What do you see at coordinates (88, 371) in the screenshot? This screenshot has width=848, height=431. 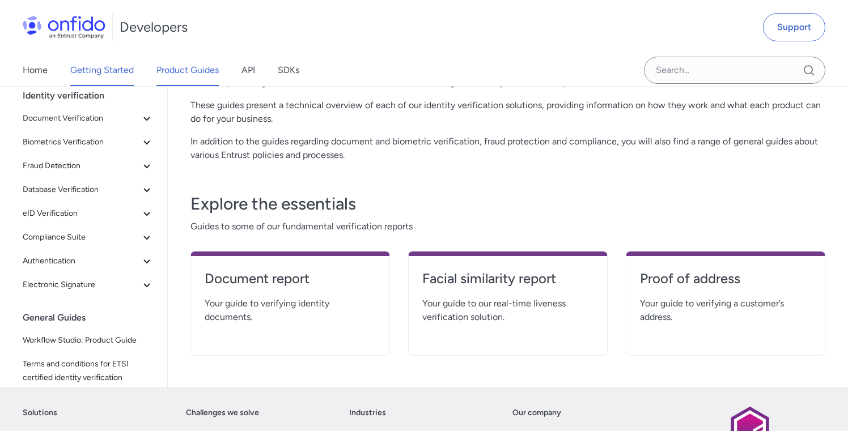 I see `a: Terms and conditions for ETSI certified identity verification` at bounding box center [88, 371].